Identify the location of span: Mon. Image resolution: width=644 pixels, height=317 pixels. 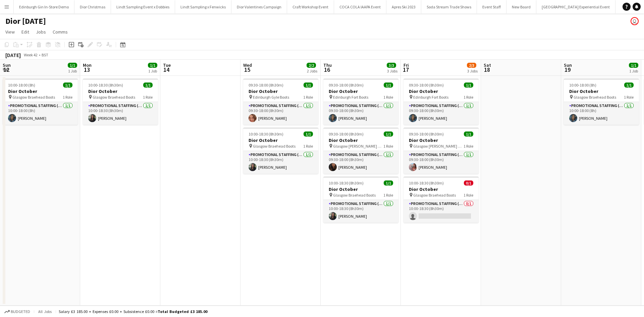
(87, 65).